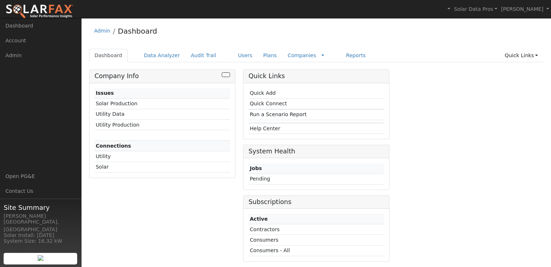 The image size is (551, 267). What do you see at coordinates (157, 167) in the screenshot?
I see `td: Solar` at bounding box center [157, 167].